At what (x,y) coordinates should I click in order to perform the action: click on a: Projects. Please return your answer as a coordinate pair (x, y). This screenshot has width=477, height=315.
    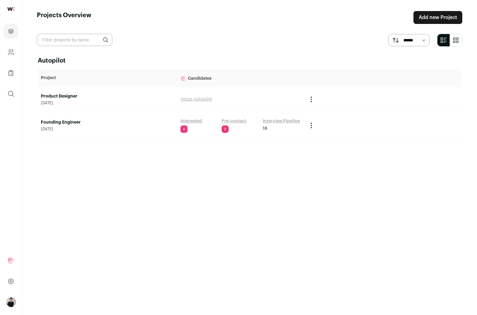
    Looking at the image, I should click on (11, 31).